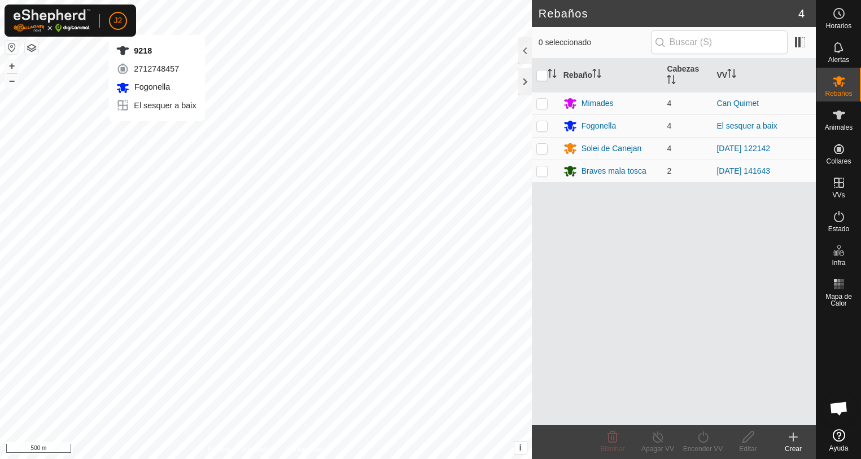  Describe the element at coordinates (520, 448) in the screenshot. I see `button: i` at that location.